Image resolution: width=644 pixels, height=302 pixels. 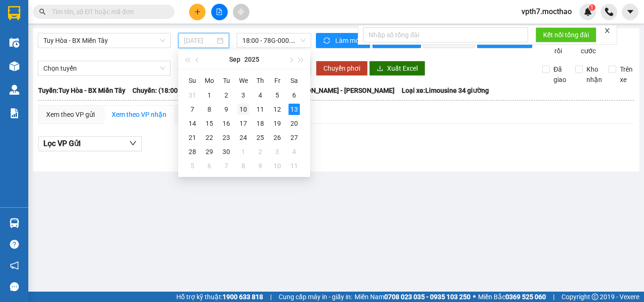 What do you see at coordinates (192, 124) in the screenshot?
I see `div: 14` at bounding box center [192, 124].